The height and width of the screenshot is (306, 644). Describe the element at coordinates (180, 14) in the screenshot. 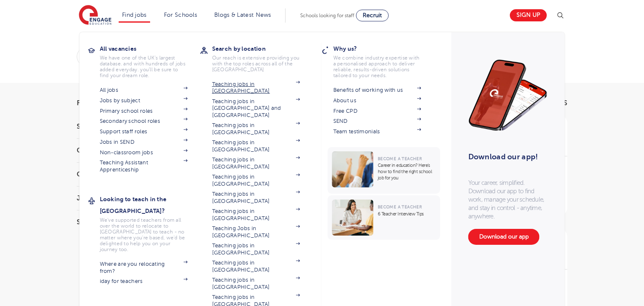

I see `a: For Schools` at that location.